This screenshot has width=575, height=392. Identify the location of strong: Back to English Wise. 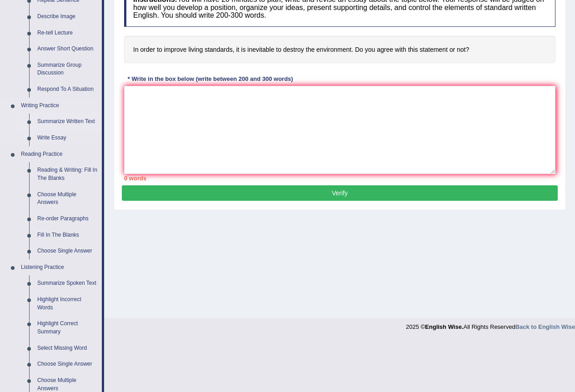
(544, 326).